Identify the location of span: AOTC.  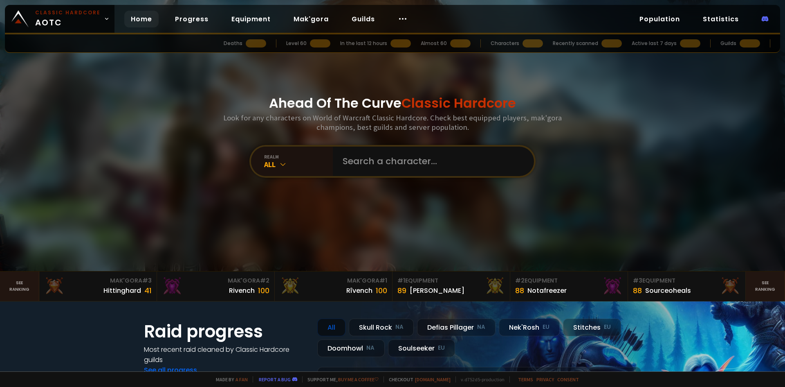
(68, 19).